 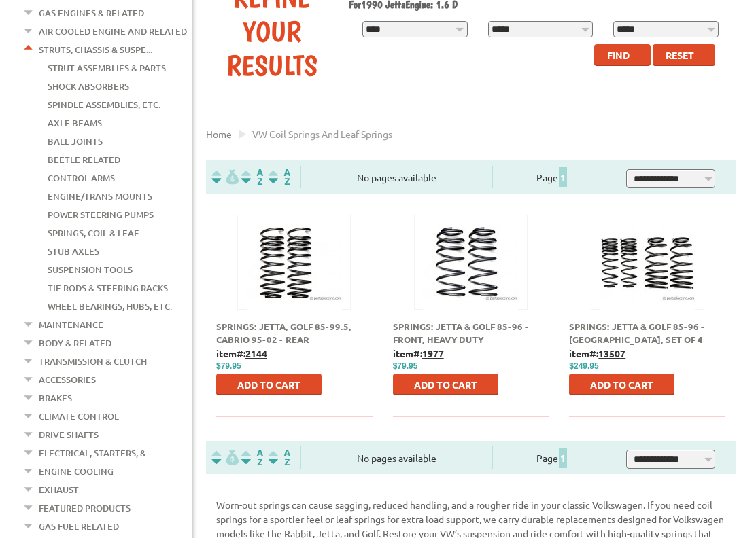 What do you see at coordinates (68, 380) in the screenshot?
I see `a: Accessories` at bounding box center [68, 380].